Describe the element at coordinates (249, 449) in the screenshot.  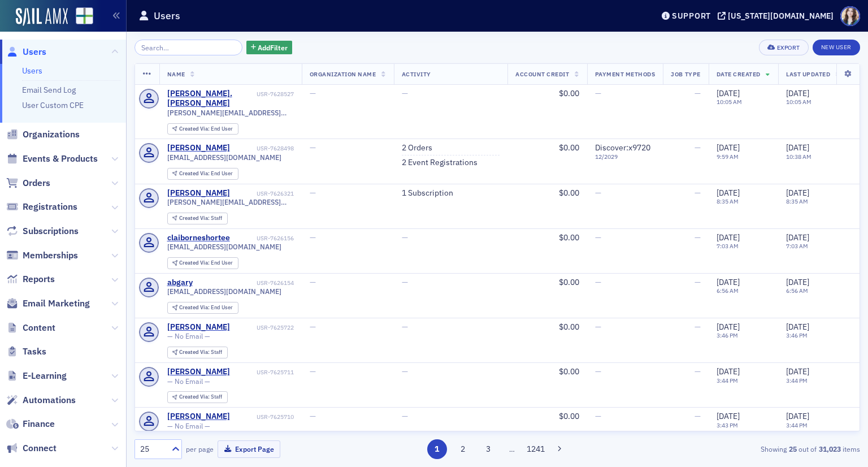
I see `button: Export Page` at that location.